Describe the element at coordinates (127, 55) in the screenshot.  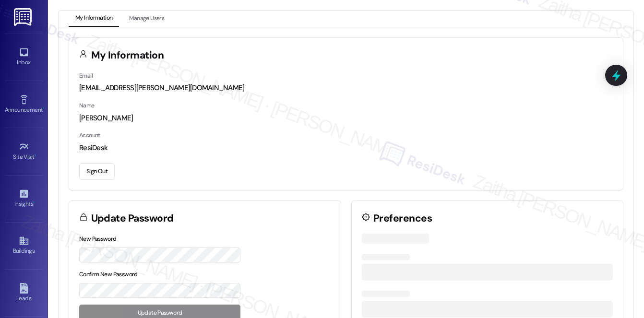
I see `h3: My Information` at that location.